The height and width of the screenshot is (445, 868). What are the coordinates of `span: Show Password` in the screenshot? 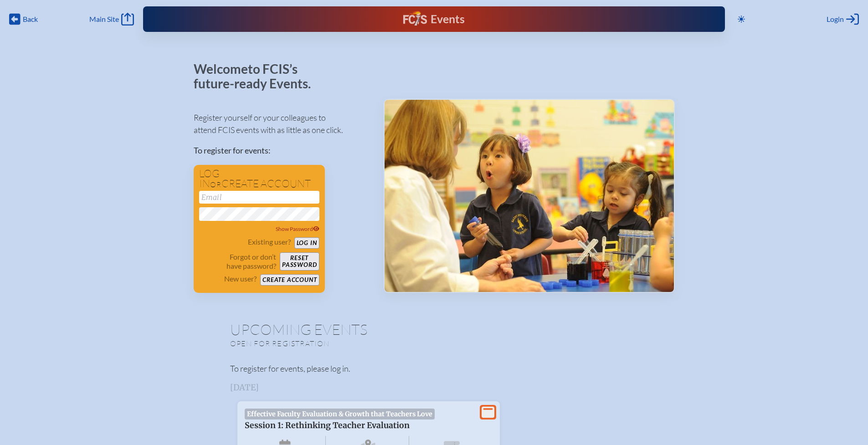 It's located at (298, 229).